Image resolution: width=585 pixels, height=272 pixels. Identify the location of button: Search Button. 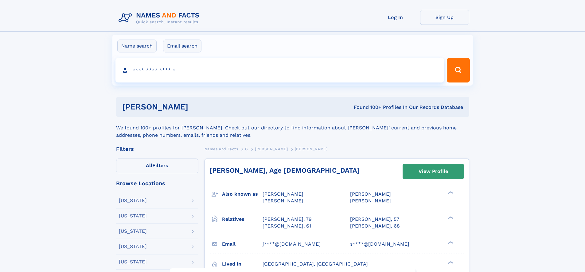
(458, 70).